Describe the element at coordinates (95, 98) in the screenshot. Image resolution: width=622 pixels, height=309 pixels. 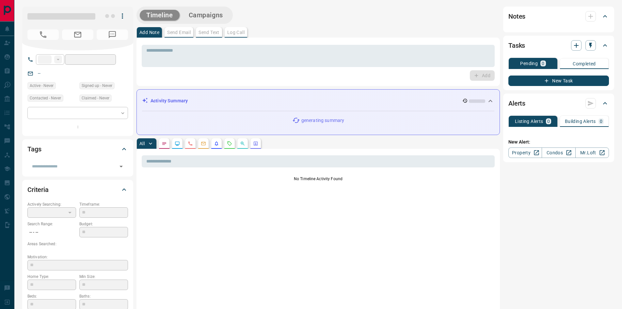
I see `span: Claimed - Never` at that location.